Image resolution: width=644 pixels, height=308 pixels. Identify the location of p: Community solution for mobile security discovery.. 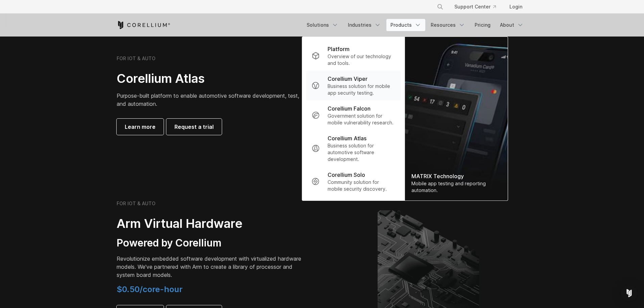
(361, 185).